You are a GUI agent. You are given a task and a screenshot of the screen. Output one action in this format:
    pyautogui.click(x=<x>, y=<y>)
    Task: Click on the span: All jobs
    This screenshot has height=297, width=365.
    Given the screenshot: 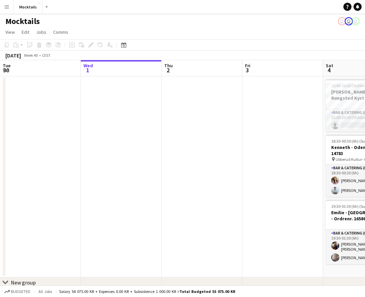 What is the action you would take?
    pyautogui.click(x=45, y=291)
    